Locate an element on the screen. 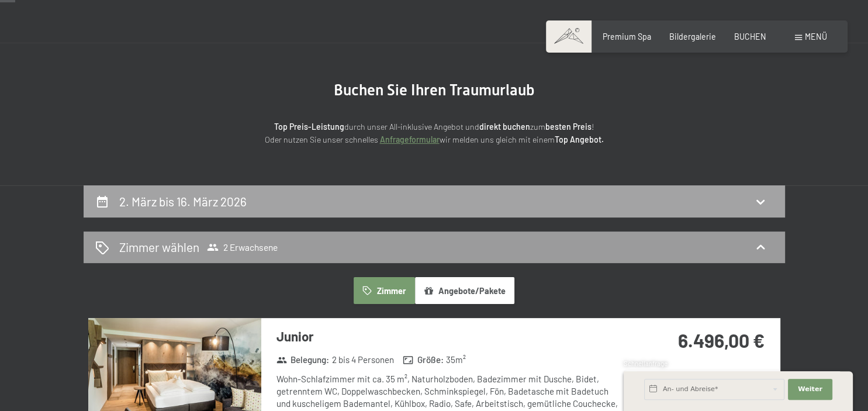  a: BUCHEN is located at coordinates (750, 36).